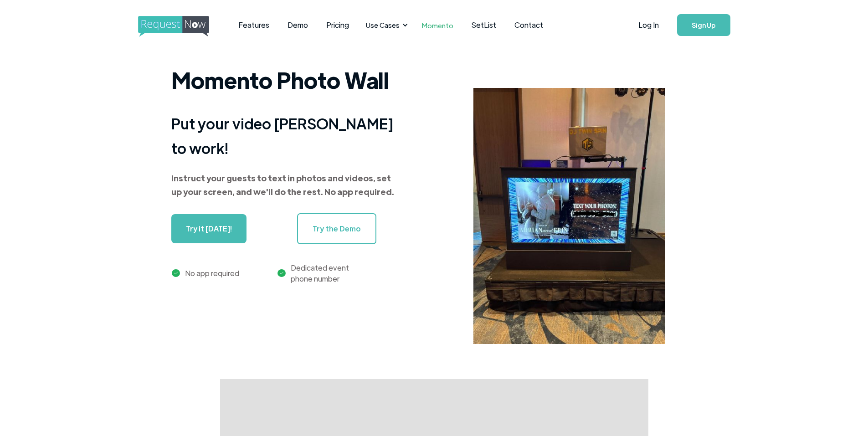  What do you see at coordinates (703, 25) in the screenshot?
I see `a: Sign Up` at bounding box center [703, 25].